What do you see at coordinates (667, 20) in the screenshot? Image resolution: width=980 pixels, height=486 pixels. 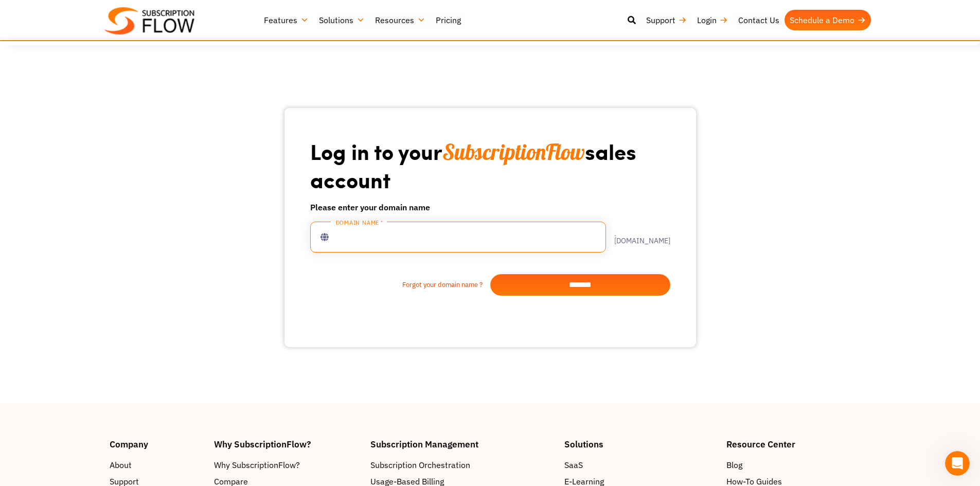 I see `a: Support` at bounding box center [667, 20].